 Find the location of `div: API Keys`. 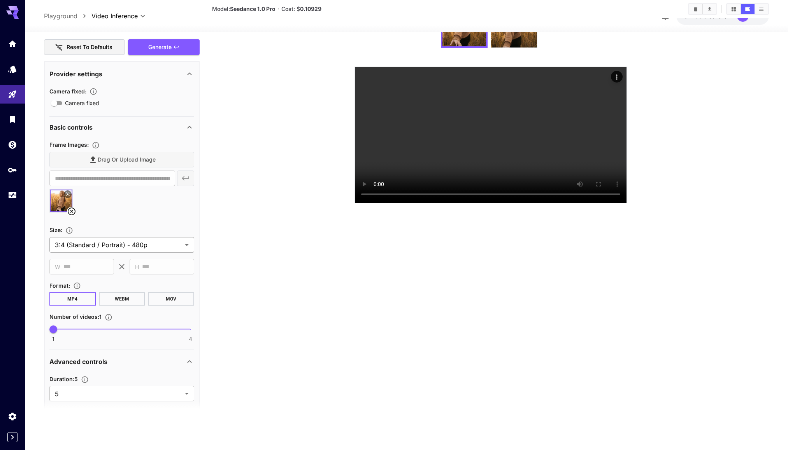

div: API Keys is located at coordinates (12, 170).